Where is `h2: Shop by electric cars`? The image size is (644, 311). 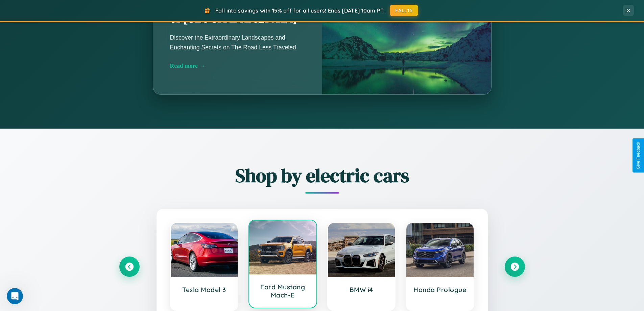 h2: Shop by electric cars is located at coordinates (322, 175).